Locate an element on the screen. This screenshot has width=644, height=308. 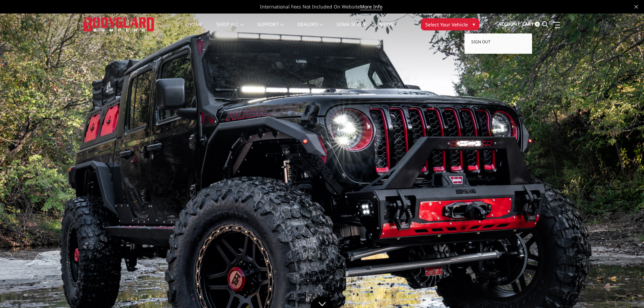
button: 5 of 5 is located at coordinates (616, 217).